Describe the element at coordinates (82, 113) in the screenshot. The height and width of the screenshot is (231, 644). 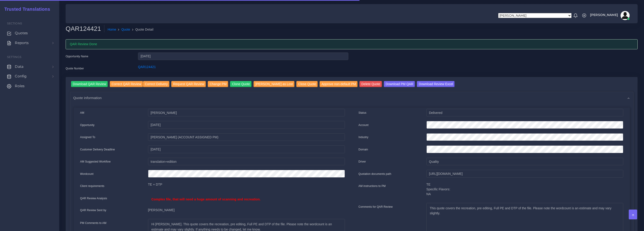
I see `label: AM` at that location.